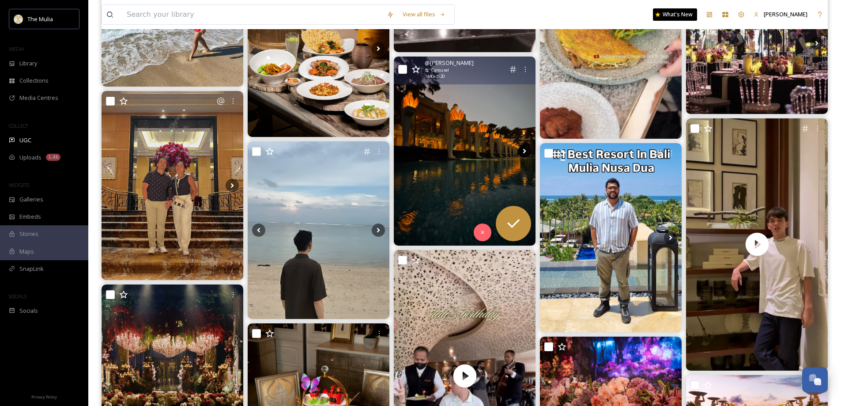  I want to click on div: View all files, so click(424, 14).